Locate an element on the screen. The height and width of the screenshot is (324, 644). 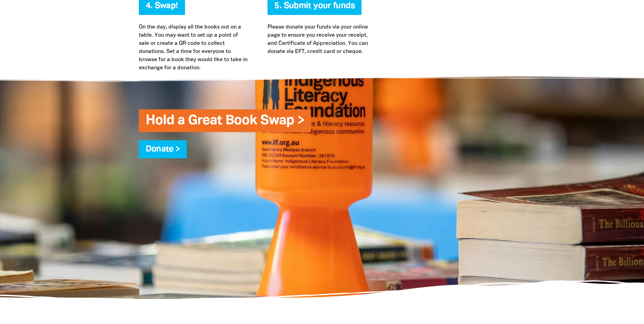
a: Hold a Great Book Swap > is located at coordinates (225, 121).